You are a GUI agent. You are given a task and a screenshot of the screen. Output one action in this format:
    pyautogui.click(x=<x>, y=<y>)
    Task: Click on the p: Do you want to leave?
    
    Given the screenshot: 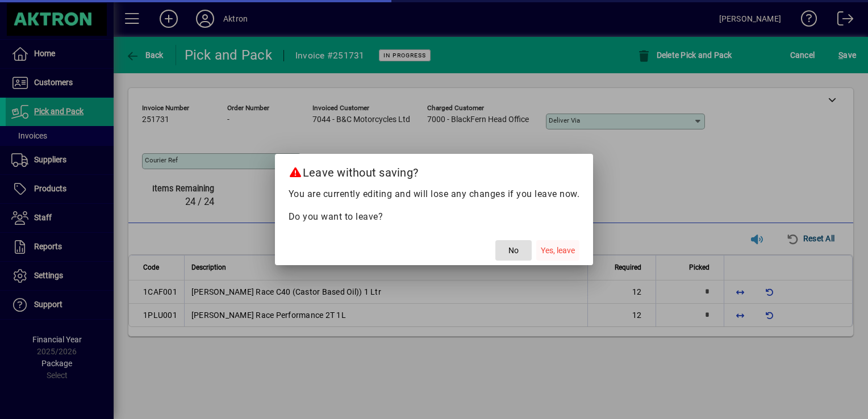 What is the action you would take?
    pyautogui.click(x=434, y=216)
    